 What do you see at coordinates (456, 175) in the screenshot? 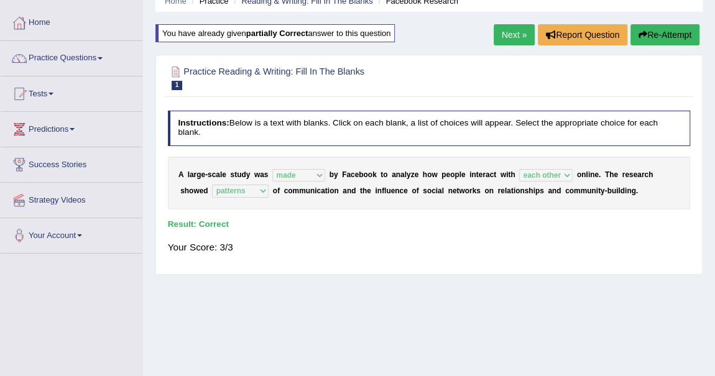
I see `b: p` at bounding box center [456, 175].